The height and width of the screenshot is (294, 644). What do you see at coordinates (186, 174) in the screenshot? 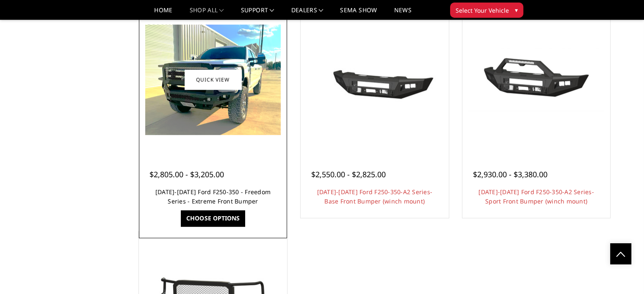
I see `span: $2,805.00 - $3,205.00` at bounding box center [186, 174].